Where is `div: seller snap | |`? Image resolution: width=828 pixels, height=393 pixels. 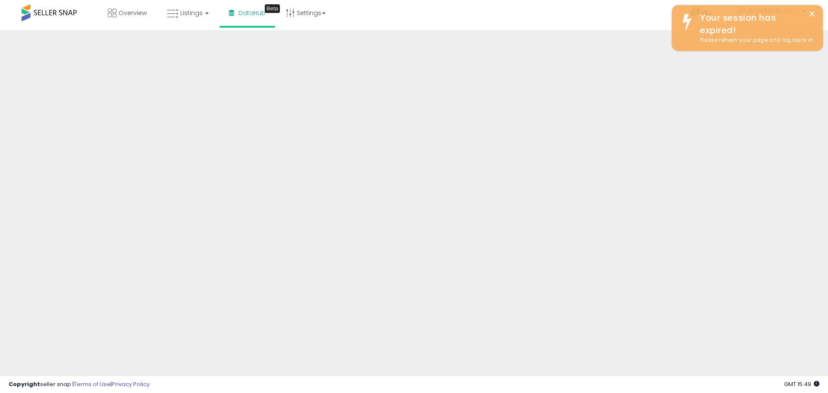 div: seller snap | | is located at coordinates (79, 384).